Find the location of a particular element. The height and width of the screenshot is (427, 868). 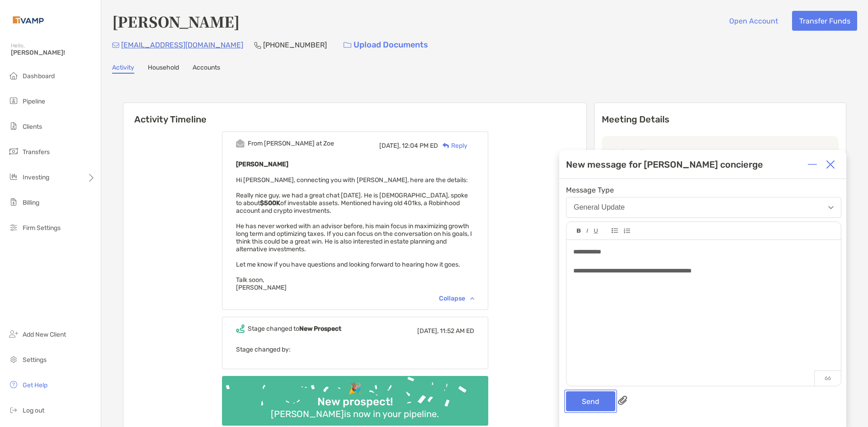

span: Pipeline is located at coordinates (34, 101).